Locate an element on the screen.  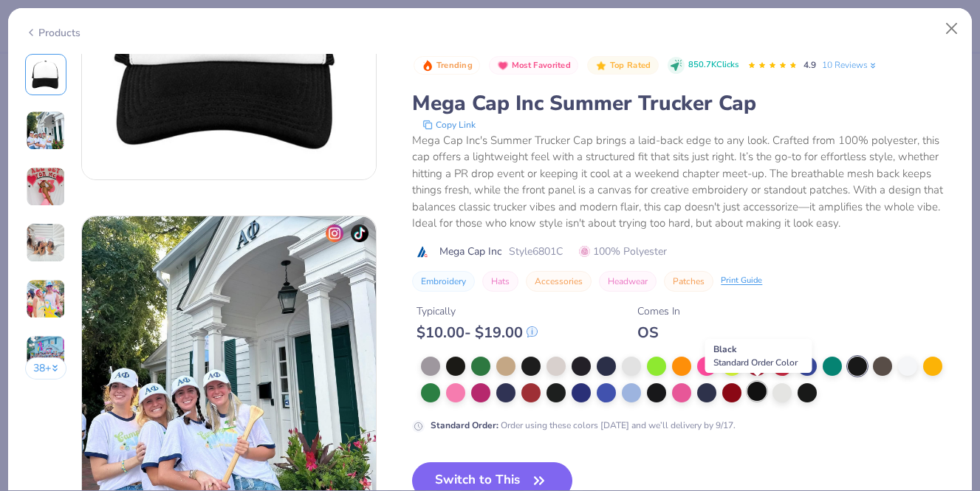
img: Most Favorited sort is located at coordinates (503, 66).